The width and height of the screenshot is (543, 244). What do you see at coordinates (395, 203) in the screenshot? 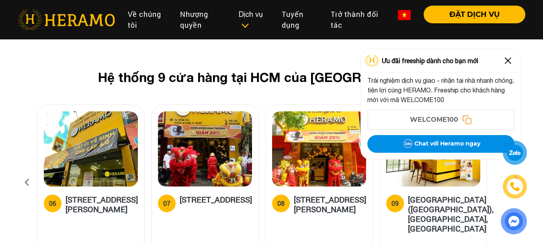
I see `div: 09` at bounding box center [395, 203].